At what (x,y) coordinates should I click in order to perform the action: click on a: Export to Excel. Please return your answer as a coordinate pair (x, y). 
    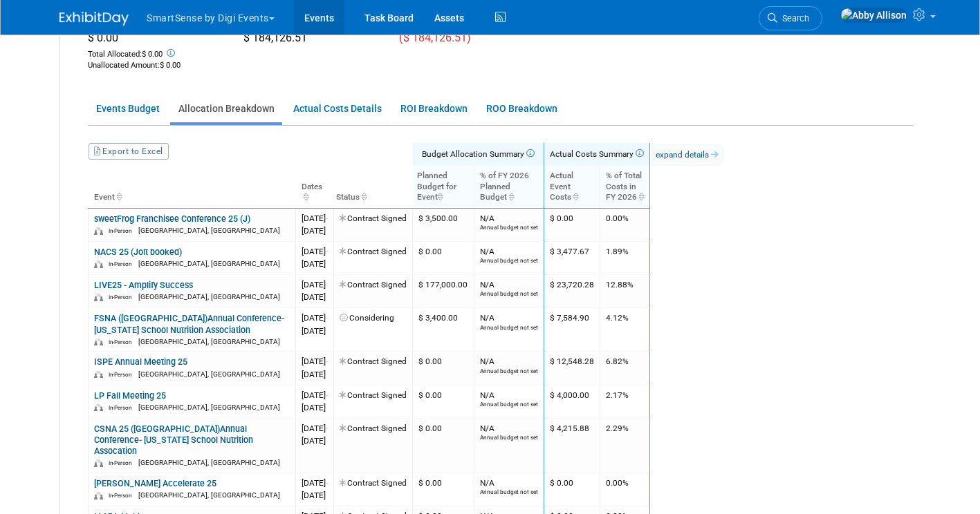
    Looking at the image, I should click on (129, 152).